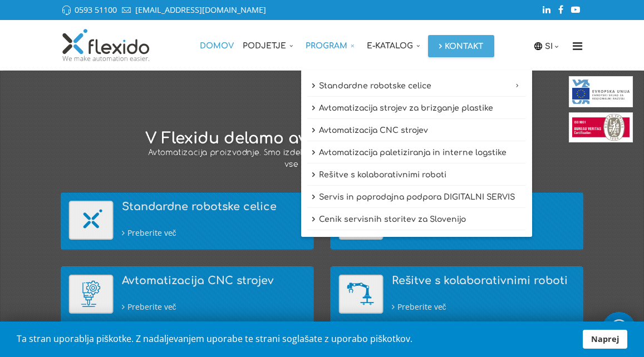 This screenshot has height=357, width=644. What do you see at coordinates (619, 328) in the screenshot?
I see `img: whatsapp_icon_white.svg` at bounding box center [619, 328].